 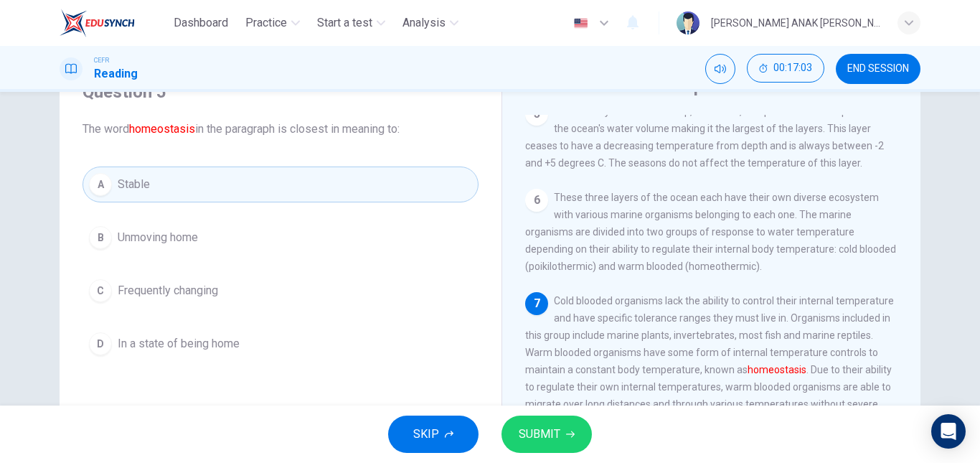 I want to click on a: Dashboard, so click(x=201, y=23).